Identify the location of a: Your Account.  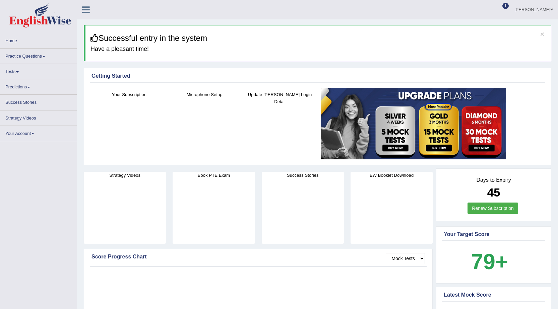
(39, 132).